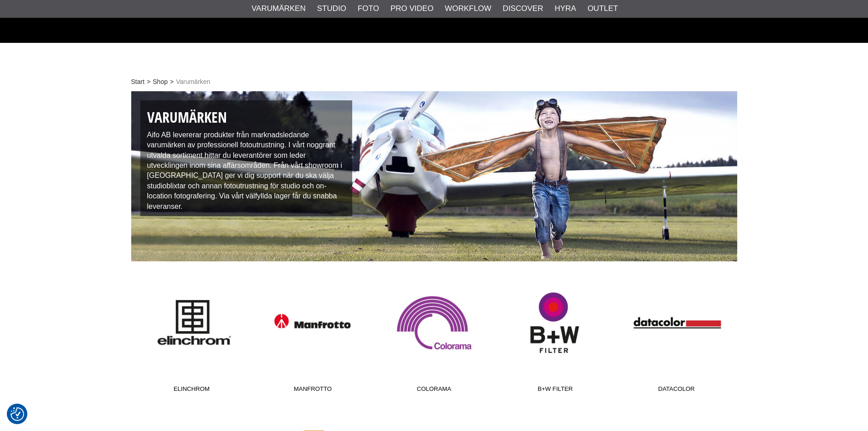  Describe the element at coordinates (246, 117) in the screenshot. I see `h1: Varumärken` at that location.